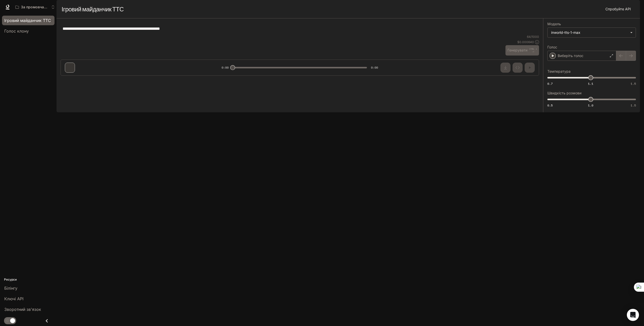 The width and height of the screenshot is (644, 326). I want to click on p: Температура, so click(559, 71).